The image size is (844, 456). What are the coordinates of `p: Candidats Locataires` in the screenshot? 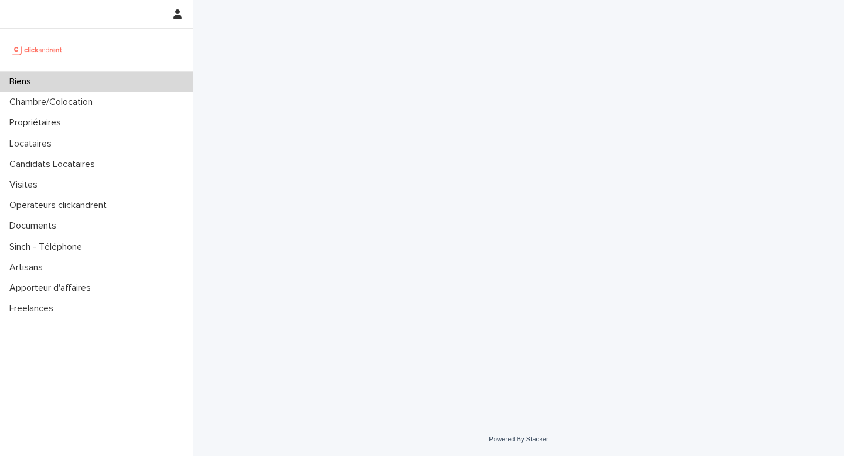 It's located at (54, 164).